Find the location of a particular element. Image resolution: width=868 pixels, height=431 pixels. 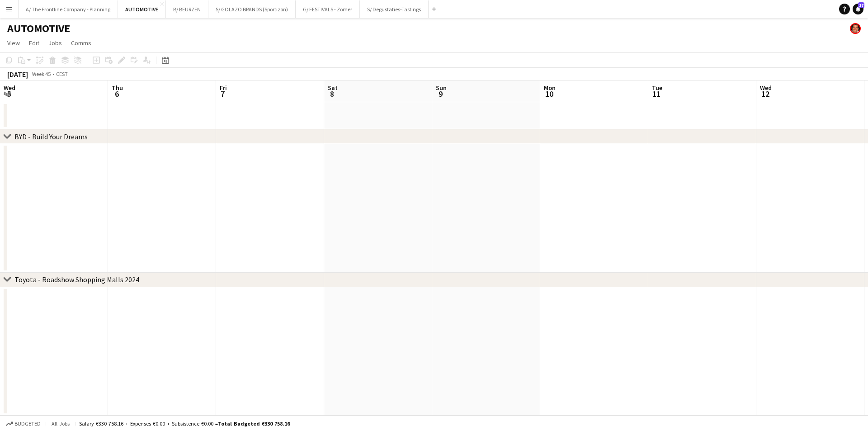

span: 11 is located at coordinates (656, 93).